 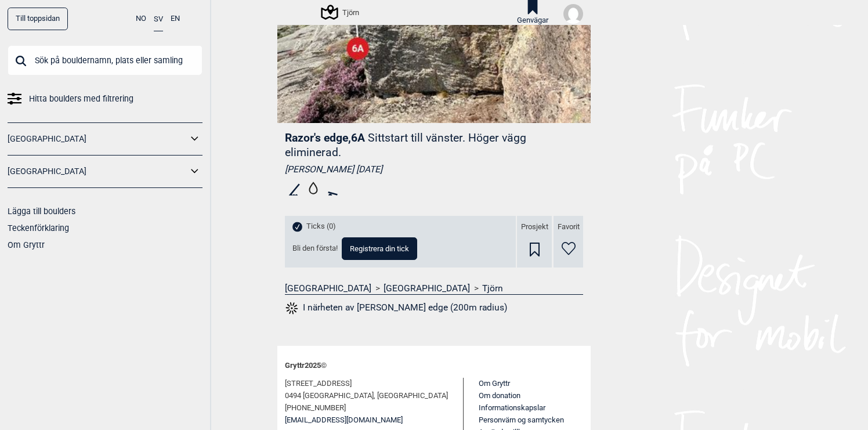 What do you see at coordinates (105, 98) in the screenshot?
I see `a: Hitta boulders med filtrering` at bounding box center [105, 98].